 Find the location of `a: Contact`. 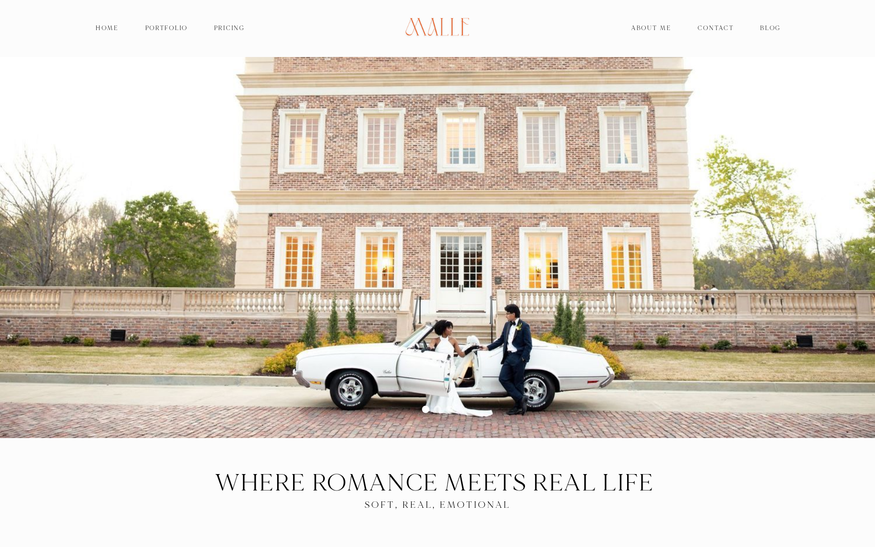

a: Contact is located at coordinates (716, 28).